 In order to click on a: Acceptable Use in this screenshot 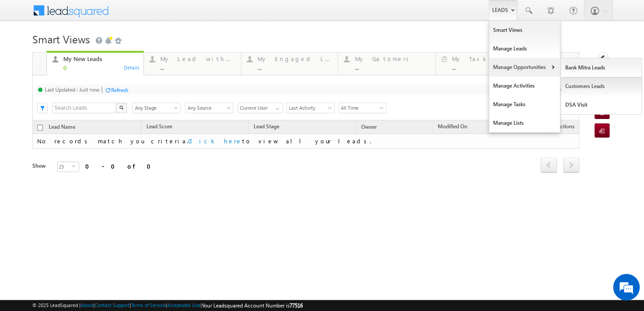, I will do `click(183, 305)`.